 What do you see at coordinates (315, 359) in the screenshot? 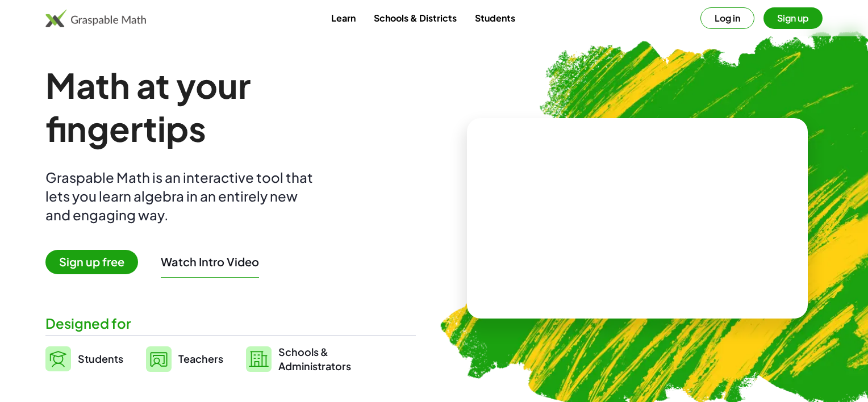
I see `span: Schools & Administrators` at bounding box center [315, 359].